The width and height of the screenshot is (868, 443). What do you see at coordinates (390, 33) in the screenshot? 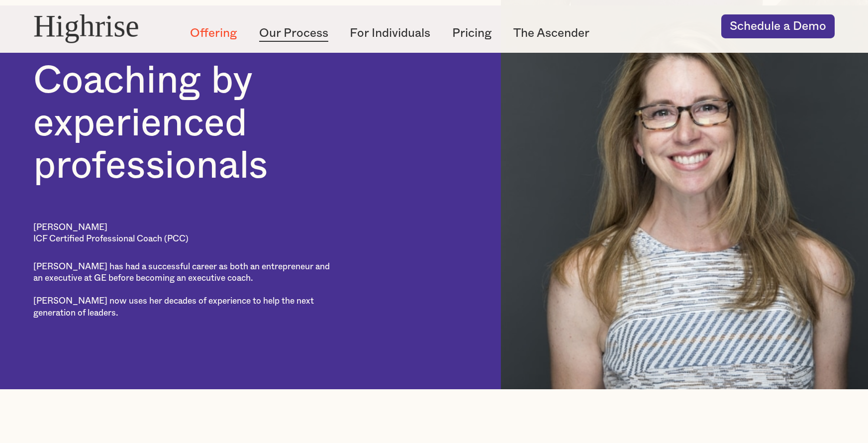
I see `a: For Individuals` at bounding box center [390, 33].